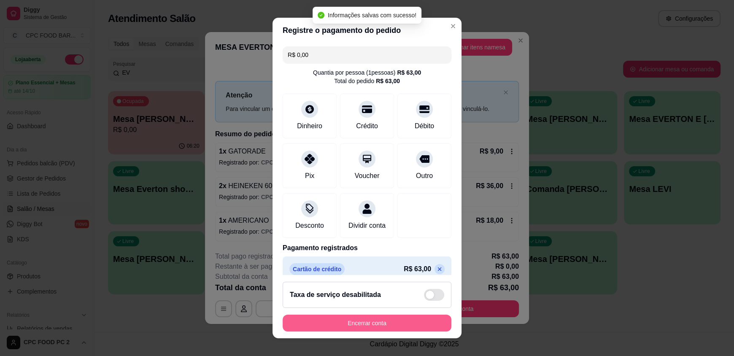 This screenshot has width=734, height=356. What do you see at coordinates (367, 73) in the screenshot?
I see `div: Quantia por pessoa ( 1 pessoas)` at bounding box center [367, 73].